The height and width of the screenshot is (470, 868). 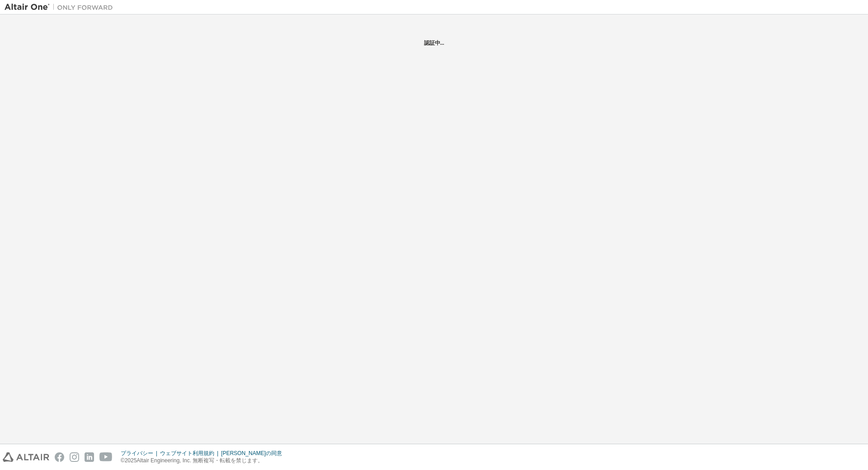 What do you see at coordinates (59, 457) in the screenshot?
I see `img: facebook.svg` at bounding box center [59, 457].